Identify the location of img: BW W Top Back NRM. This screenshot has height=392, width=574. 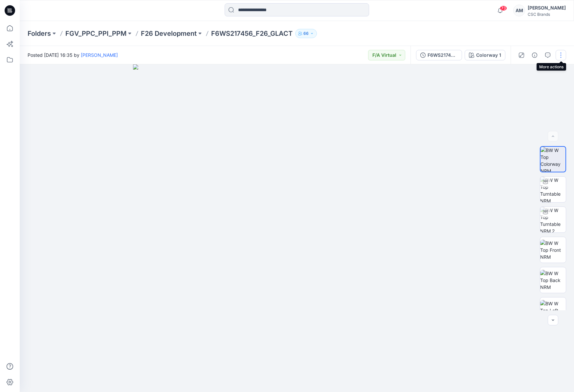
(553, 280).